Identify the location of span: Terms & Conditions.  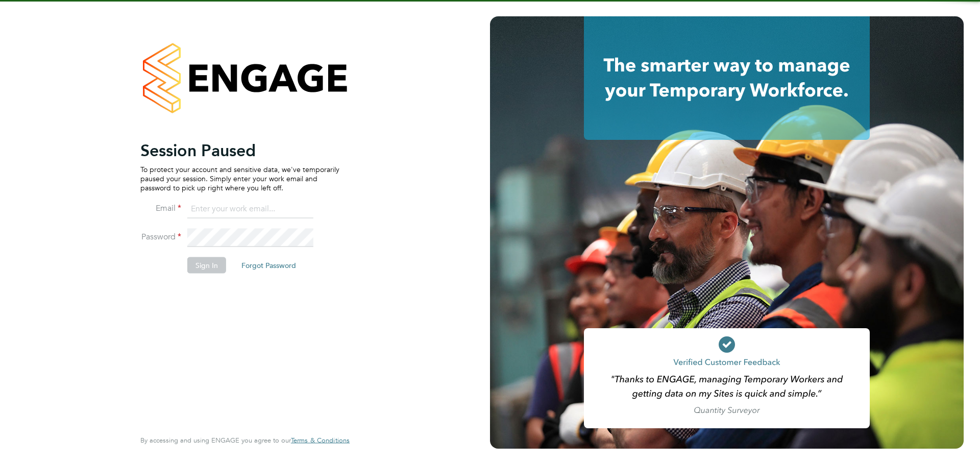
(320, 440).